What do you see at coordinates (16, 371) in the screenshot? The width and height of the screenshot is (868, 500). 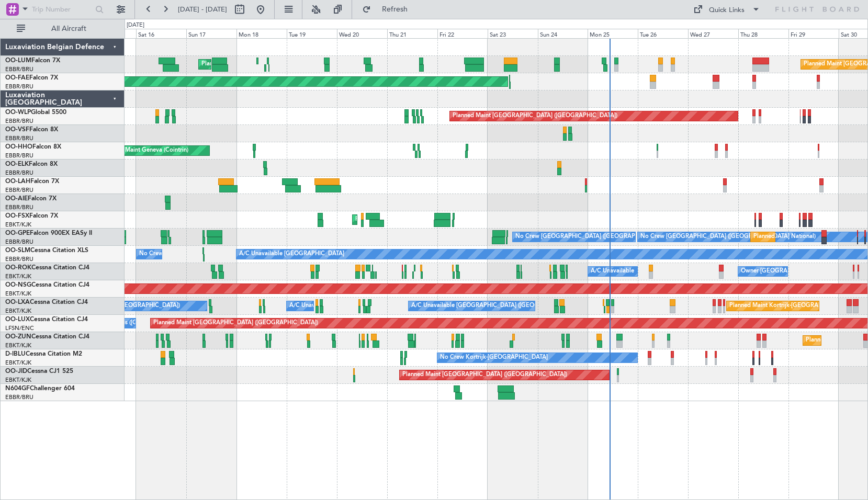 I see `span: OO-JID` at bounding box center [16, 371].